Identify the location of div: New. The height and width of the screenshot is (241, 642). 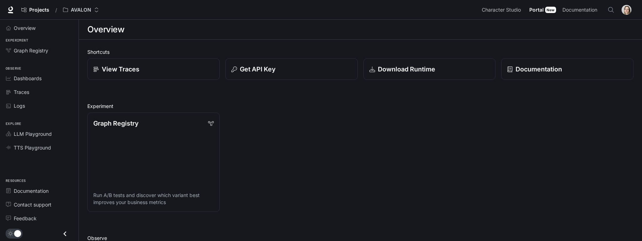
(551, 10).